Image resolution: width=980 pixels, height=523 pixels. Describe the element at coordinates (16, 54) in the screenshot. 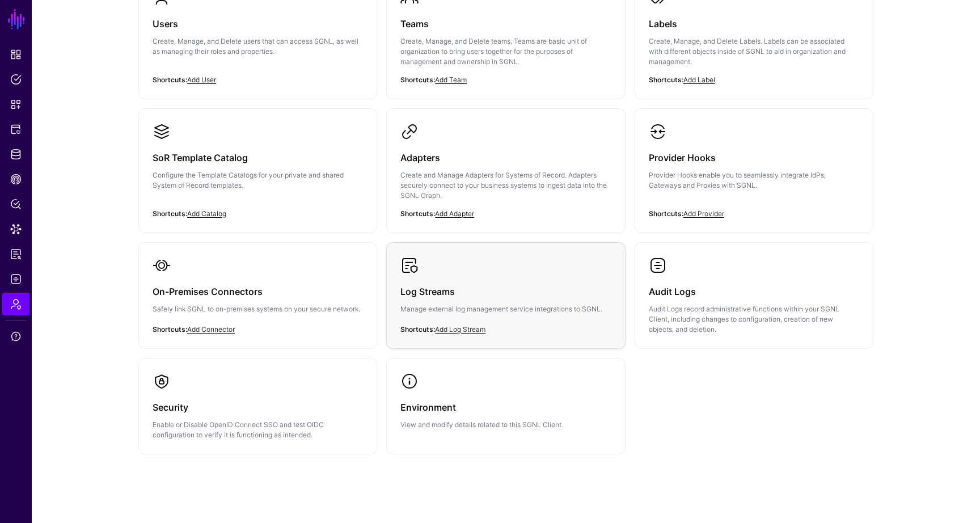

I see `span: Dashboard` at that location.